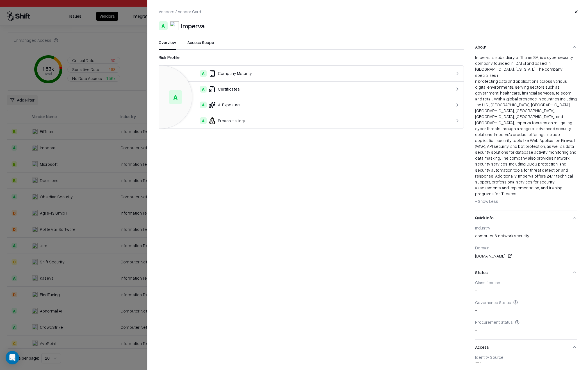 This screenshot has height=370, width=588. What do you see at coordinates (487, 201) in the screenshot?
I see `button: - Show Less` at bounding box center [487, 201].